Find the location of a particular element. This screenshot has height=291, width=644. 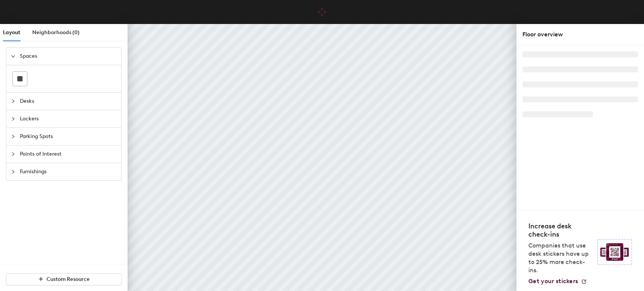

span: Desks is located at coordinates (68, 101).